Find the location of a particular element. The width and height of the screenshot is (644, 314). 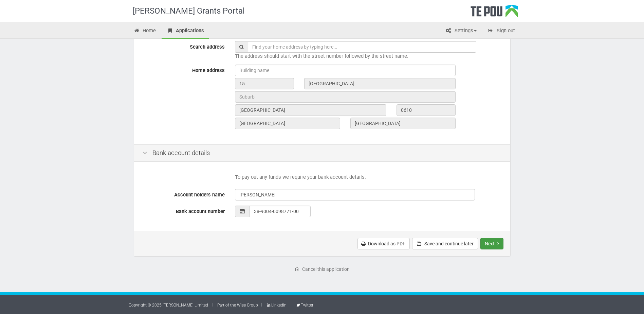

input: Street number is located at coordinates (264, 84).